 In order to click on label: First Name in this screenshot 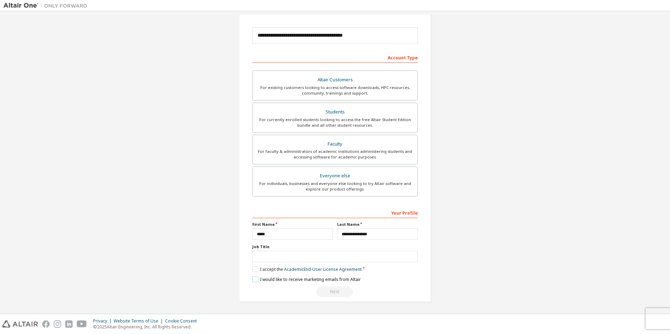, I will do `click(293, 225)`.